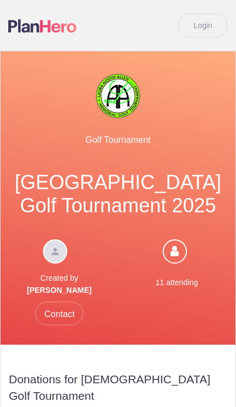 The width and height of the screenshot is (236, 407). Describe the element at coordinates (55, 251) in the screenshot. I see `img: Davatar` at that location.